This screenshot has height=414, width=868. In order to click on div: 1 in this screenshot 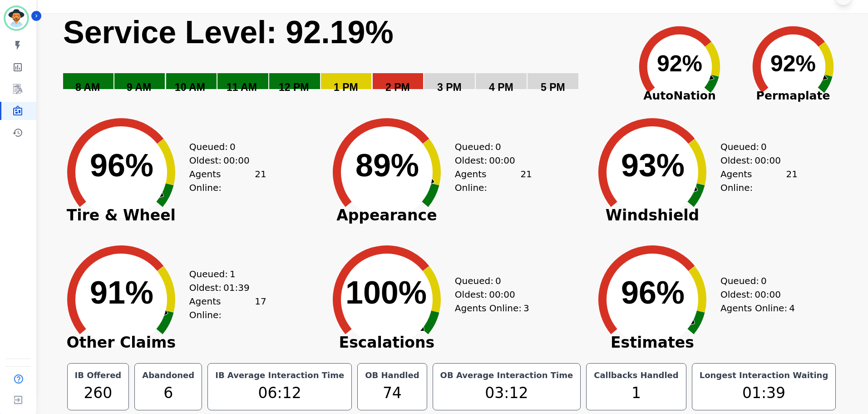, I will do `click(636, 393)`.